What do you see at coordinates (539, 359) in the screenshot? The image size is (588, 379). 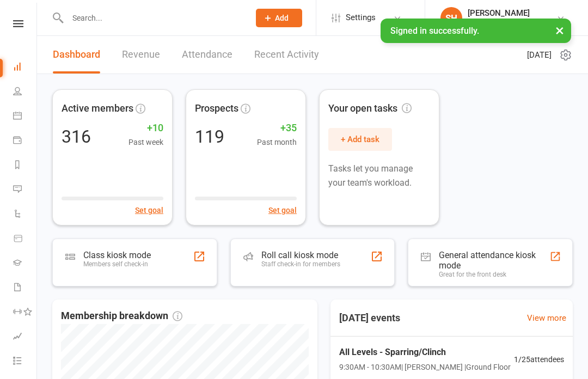 I see `span: 1 / 25 attendees` at bounding box center [539, 359].